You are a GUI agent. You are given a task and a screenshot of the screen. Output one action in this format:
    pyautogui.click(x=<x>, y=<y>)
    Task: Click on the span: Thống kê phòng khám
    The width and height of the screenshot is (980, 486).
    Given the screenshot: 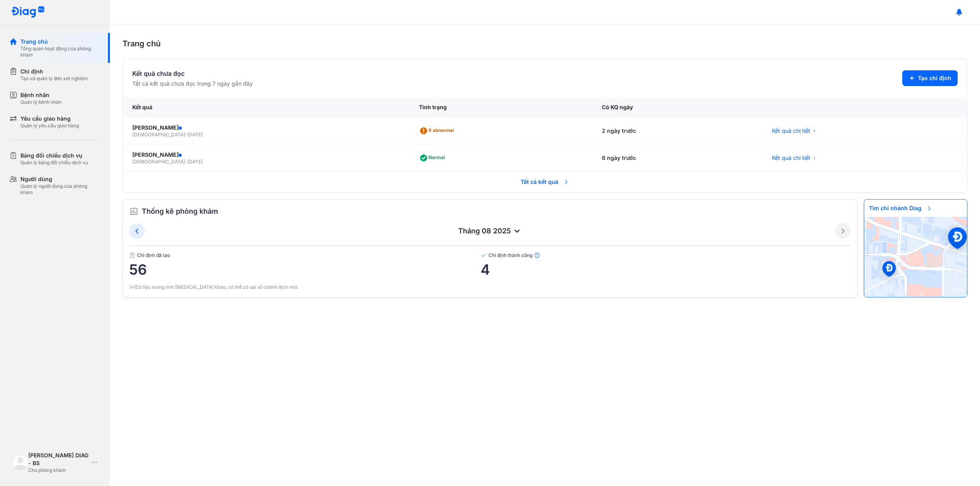 What is the action you would take?
    pyautogui.click(x=180, y=211)
    